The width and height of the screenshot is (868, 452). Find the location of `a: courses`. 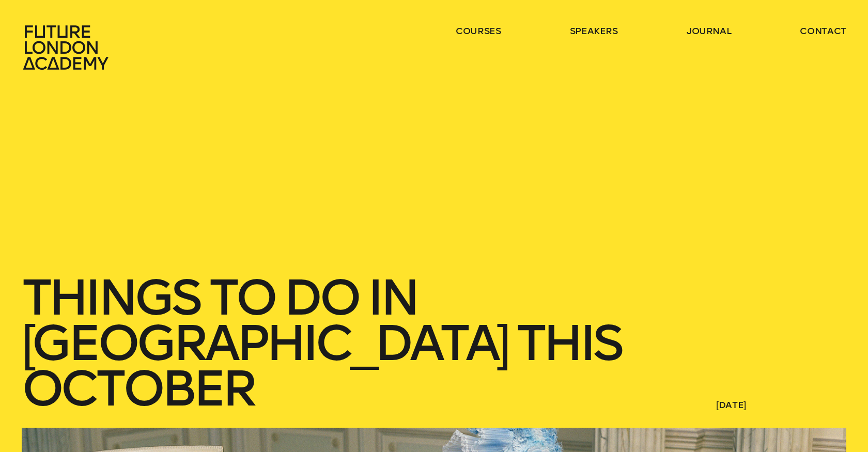

a: courses is located at coordinates (478, 31).